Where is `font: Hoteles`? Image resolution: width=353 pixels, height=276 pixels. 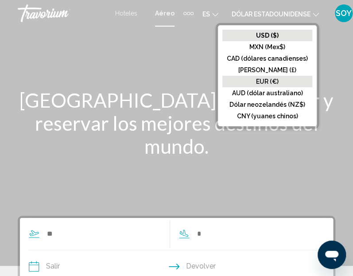 font: Hoteles is located at coordinates (126, 13).